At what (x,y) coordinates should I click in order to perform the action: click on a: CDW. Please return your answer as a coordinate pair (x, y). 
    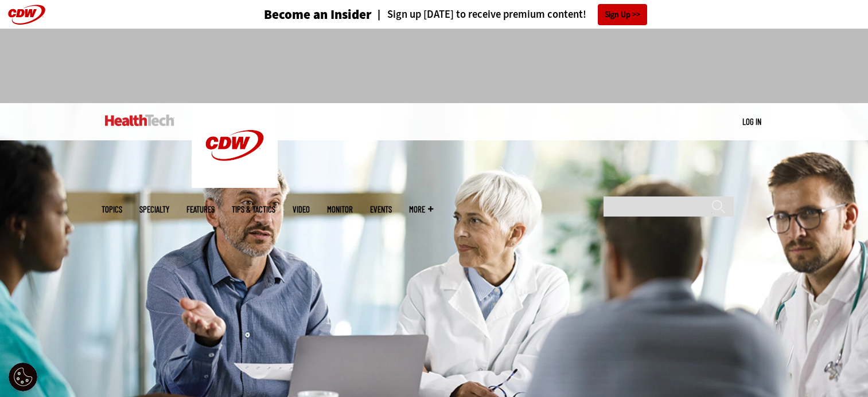
    Looking at the image, I should click on (234, 184).